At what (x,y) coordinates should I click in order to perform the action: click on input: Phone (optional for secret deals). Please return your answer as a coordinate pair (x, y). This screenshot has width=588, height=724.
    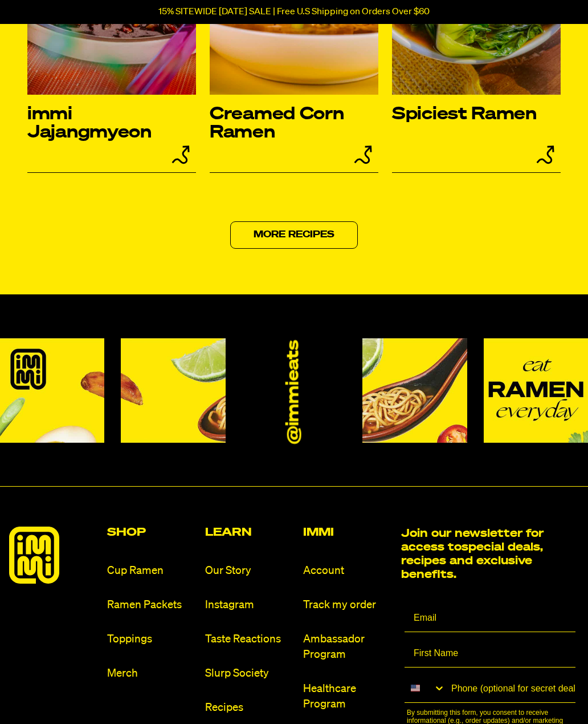
    Looking at the image, I should click on (511, 687).